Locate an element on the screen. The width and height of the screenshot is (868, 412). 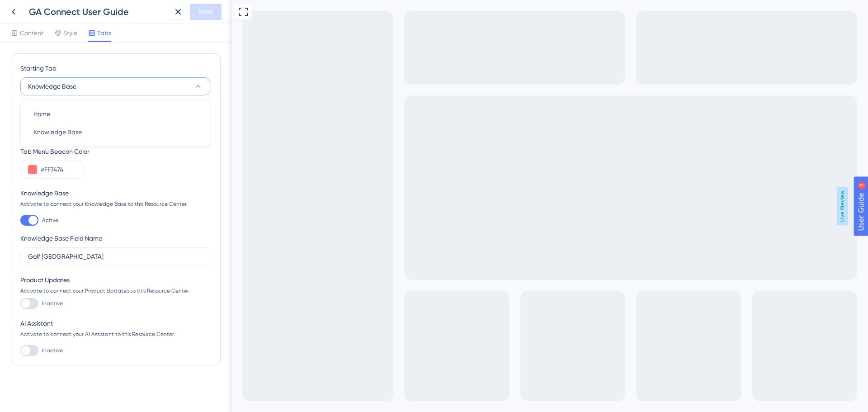
span: Save is located at coordinates (206, 12).